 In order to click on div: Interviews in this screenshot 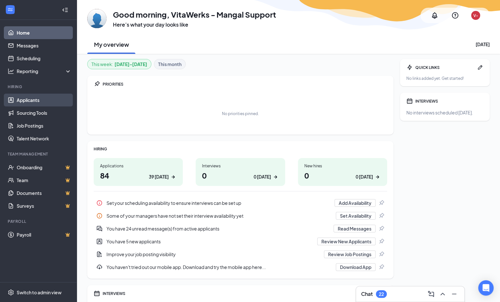, I will do `click(240, 166)`.